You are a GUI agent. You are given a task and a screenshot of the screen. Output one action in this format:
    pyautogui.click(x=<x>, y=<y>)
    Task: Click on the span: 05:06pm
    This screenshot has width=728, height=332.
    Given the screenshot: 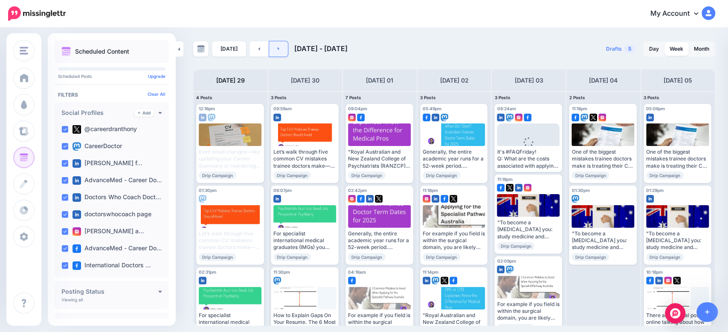 What is the action you would take?
    pyautogui.click(x=655, y=109)
    